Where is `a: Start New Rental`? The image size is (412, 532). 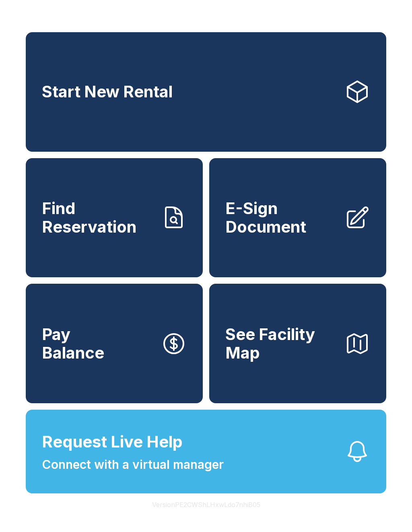 a: Start New Rental is located at coordinates (206, 92).